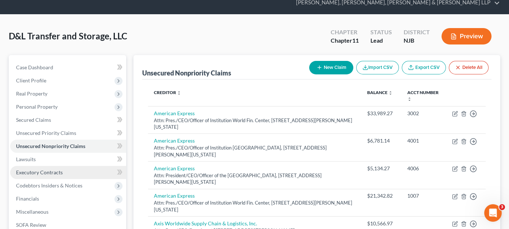 The width and height of the screenshot is (509, 229). What do you see at coordinates (31, 225) in the screenshot?
I see `span: SOFA Review` at bounding box center [31, 225].